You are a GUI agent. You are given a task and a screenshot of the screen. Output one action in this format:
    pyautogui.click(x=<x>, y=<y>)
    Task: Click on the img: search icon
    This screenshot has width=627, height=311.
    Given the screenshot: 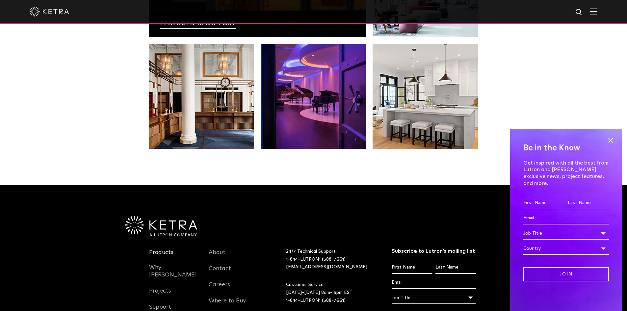 What is the action you would take?
    pyautogui.click(x=579, y=12)
    